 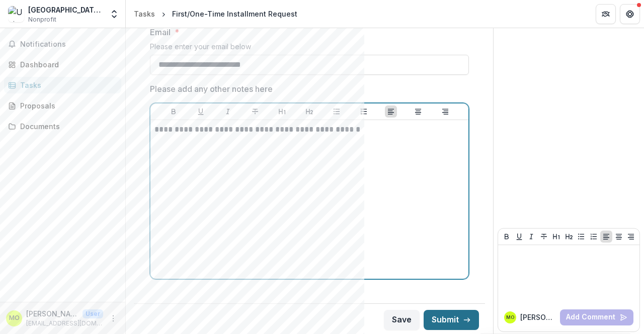 What do you see at coordinates (597, 318) in the screenshot?
I see `button: Add Comment` at bounding box center [597, 318].